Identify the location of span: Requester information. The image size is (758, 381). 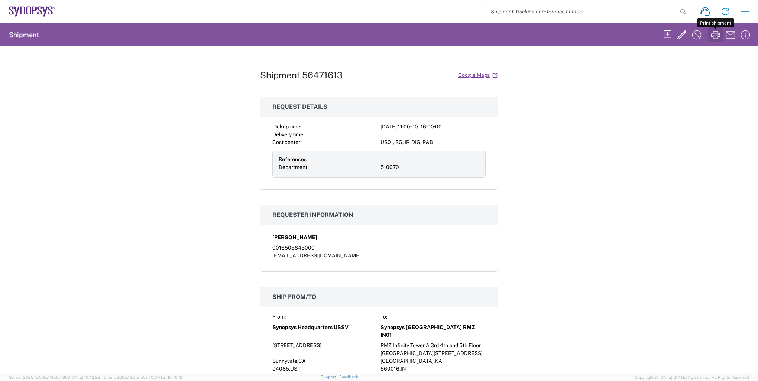
(313, 215).